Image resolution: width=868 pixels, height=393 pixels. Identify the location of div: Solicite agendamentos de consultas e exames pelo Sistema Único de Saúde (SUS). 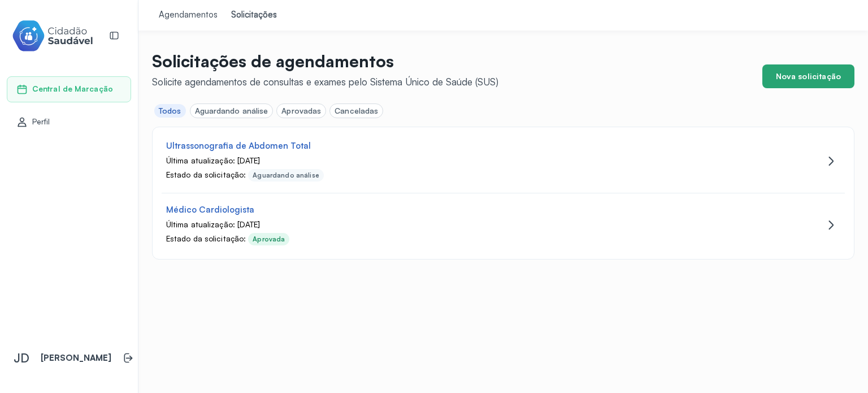
(325, 81).